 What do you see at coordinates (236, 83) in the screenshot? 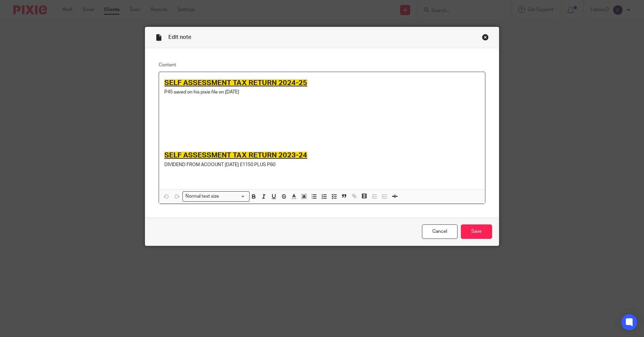
I see `span: SELF ASSESSMENT TAX RETURN 2024-25` at bounding box center [236, 83].